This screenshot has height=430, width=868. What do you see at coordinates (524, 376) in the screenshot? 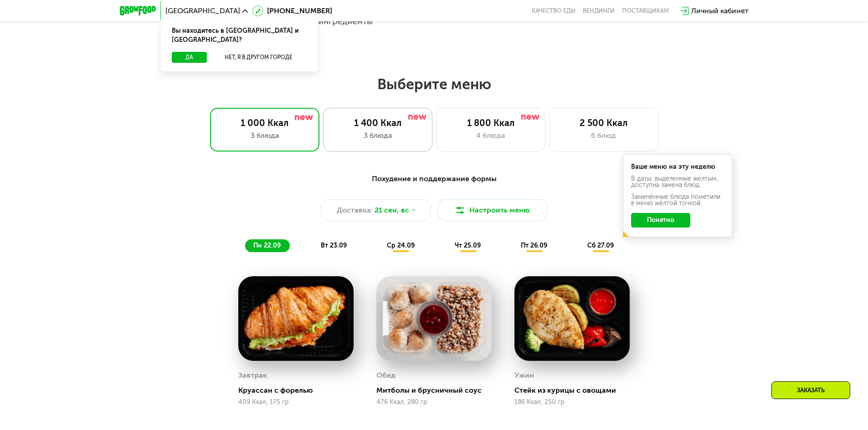
I see `div: Ужин` at bounding box center [524, 376].